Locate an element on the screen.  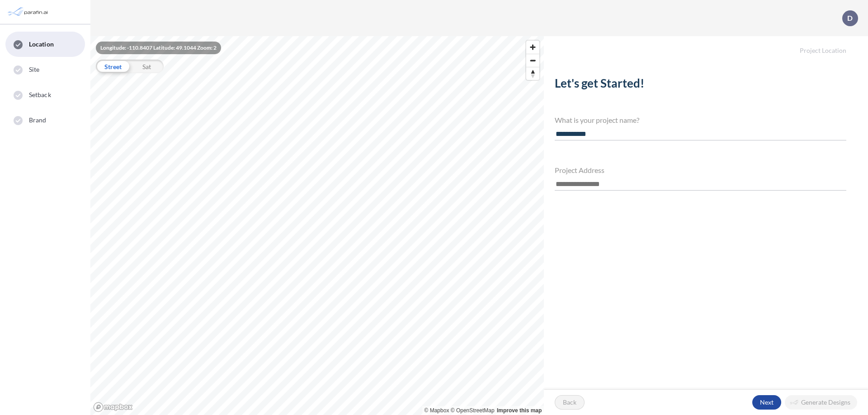
a: OpenStreetMap is located at coordinates (473, 411).